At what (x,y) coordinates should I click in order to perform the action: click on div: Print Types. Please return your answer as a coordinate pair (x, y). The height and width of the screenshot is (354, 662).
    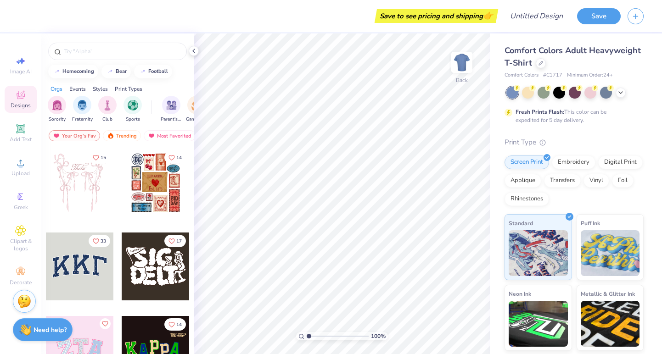
    Looking at the image, I should click on (129, 89).